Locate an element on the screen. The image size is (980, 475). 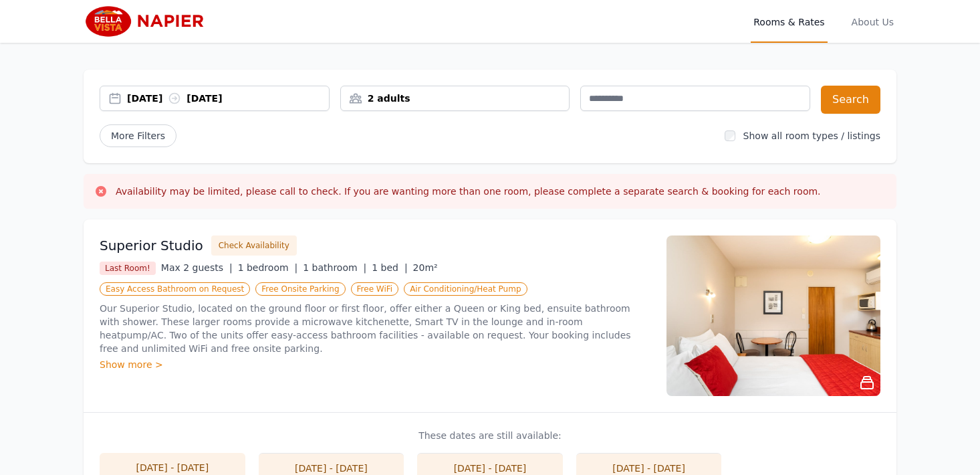
p: These dates are still available: is located at coordinates (490, 435).